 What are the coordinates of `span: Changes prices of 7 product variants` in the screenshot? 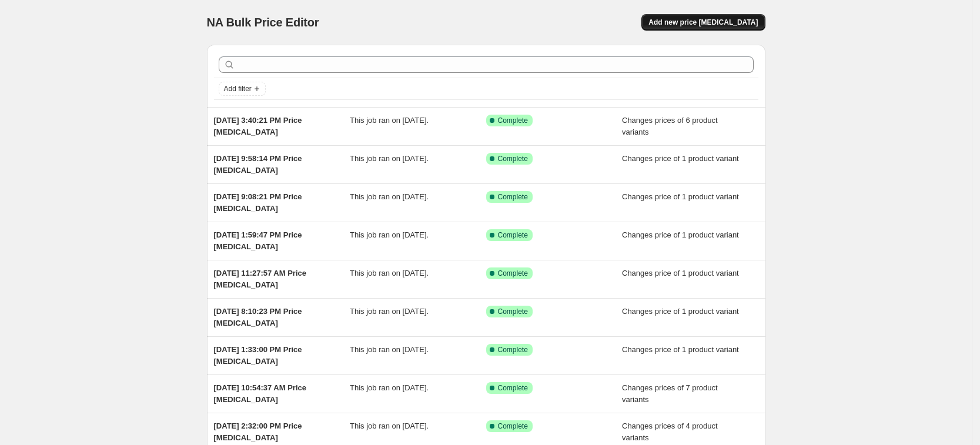 It's located at (669, 393).